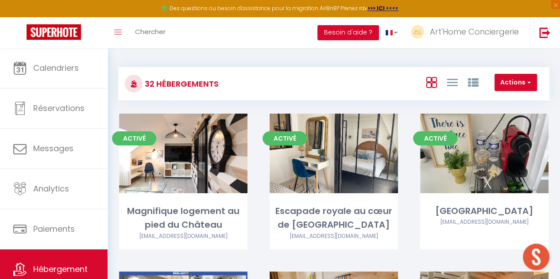 The height and width of the screenshot is (279, 560). I want to click on a: Vue par Groupe, so click(473, 82).